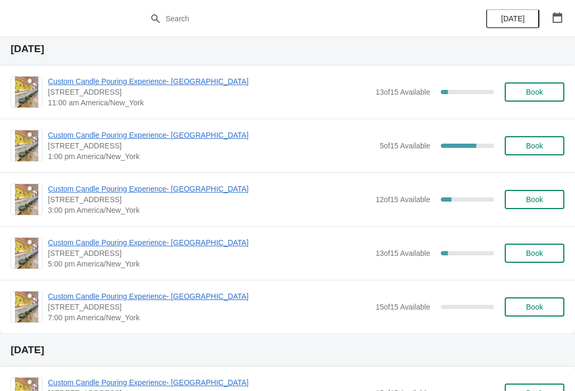  What do you see at coordinates (402, 307) in the screenshot?
I see `span: 15 of 15 Available` at bounding box center [402, 307].